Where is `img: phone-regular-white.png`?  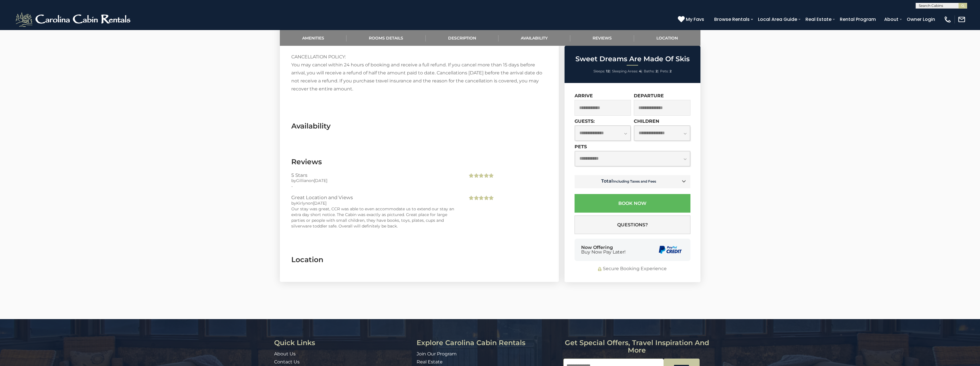
img: phone-regular-white.png is located at coordinates (948, 20).